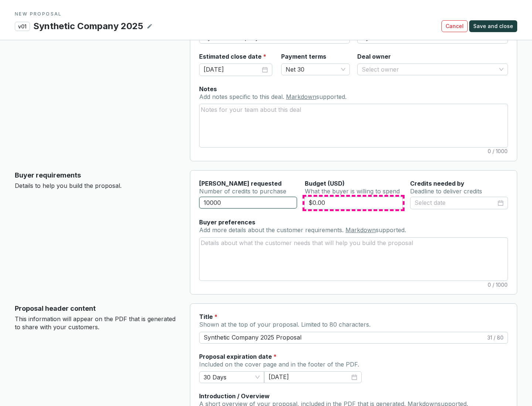  I want to click on span: Add notes specific to this deal., so click(242, 97).